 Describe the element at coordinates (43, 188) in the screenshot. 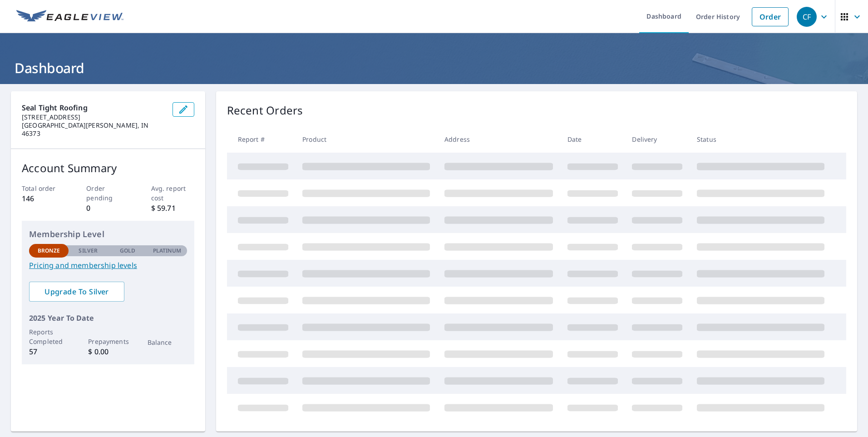

I see `p: Total order` at that location.